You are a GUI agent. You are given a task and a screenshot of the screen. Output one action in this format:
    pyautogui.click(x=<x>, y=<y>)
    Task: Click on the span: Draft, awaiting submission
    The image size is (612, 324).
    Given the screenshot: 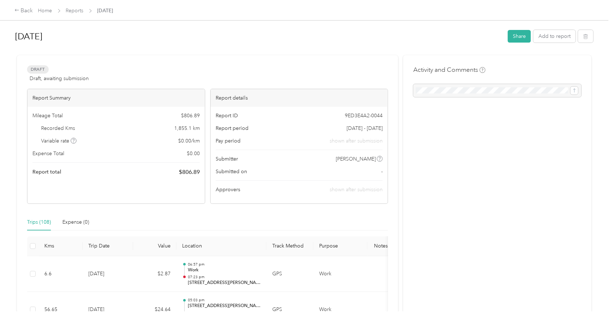 What is the action you would take?
    pyautogui.click(x=59, y=78)
    